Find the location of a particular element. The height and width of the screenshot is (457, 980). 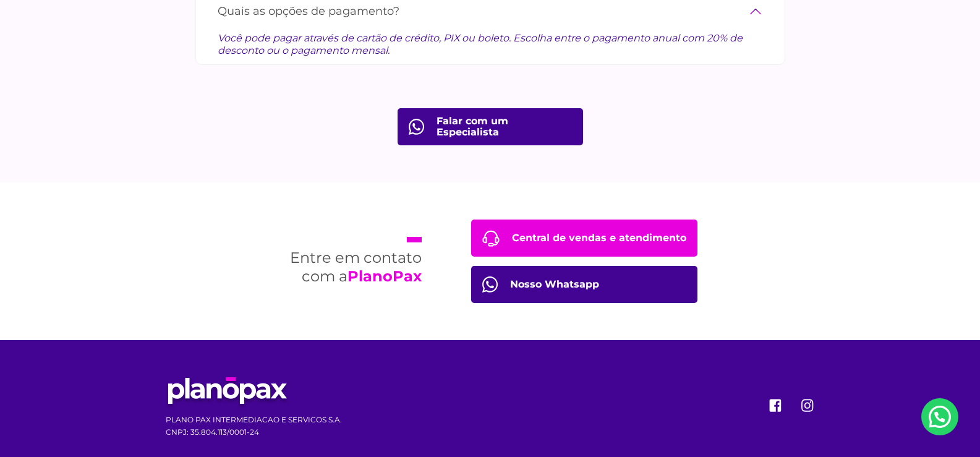

a: instagram is located at coordinates (807, 409).